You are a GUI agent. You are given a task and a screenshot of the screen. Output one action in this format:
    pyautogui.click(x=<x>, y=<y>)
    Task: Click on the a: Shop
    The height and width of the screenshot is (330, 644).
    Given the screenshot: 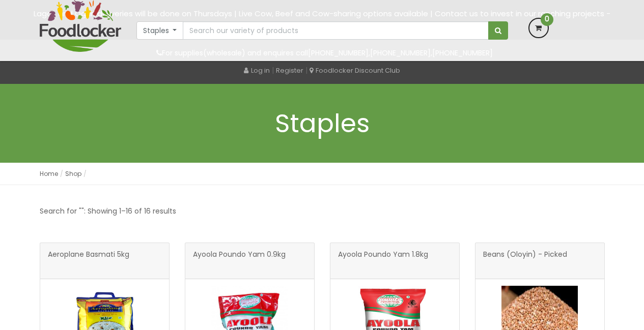 What is the action you would take?
    pyautogui.click(x=73, y=174)
    